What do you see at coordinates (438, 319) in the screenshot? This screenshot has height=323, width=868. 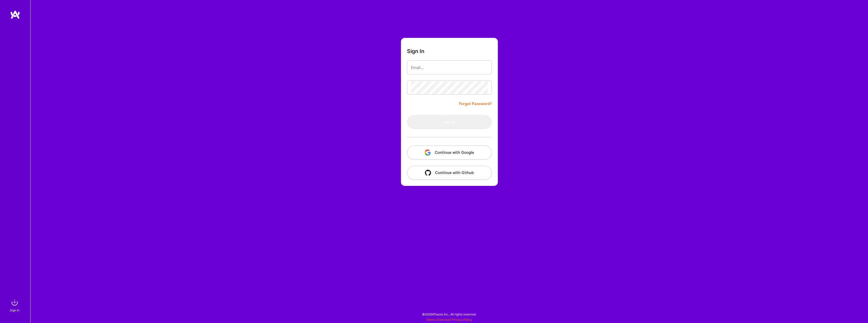 I see `a: Terms of Service` at bounding box center [438, 319].